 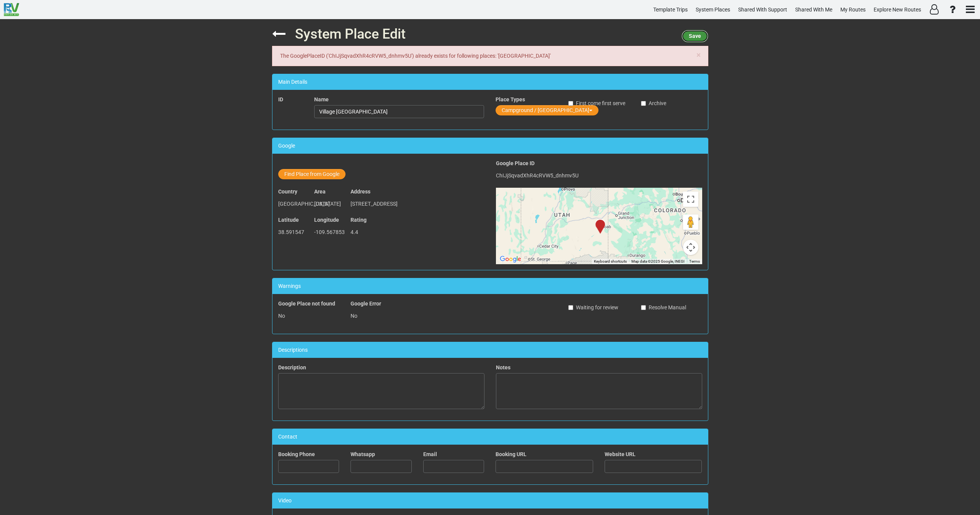 What do you see at coordinates (296, 454) in the screenshot?
I see `label: Booking Phone` at bounding box center [296, 454].